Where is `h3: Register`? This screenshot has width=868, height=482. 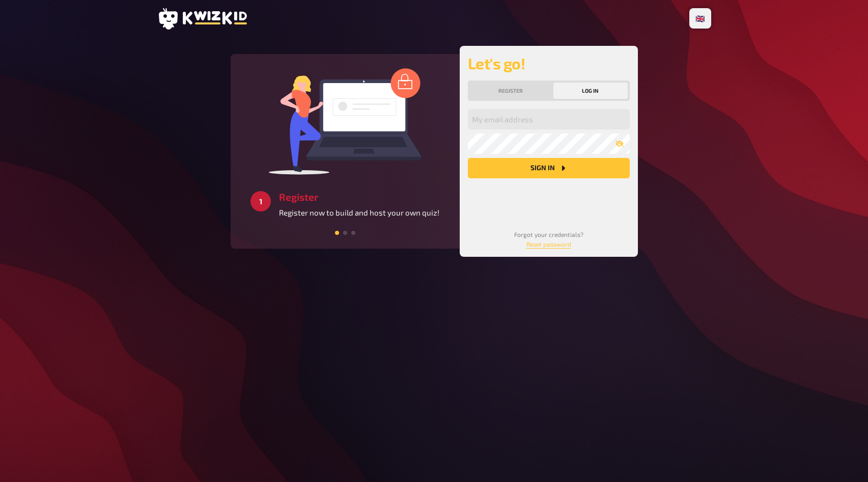 h3: Register is located at coordinates (359, 196).